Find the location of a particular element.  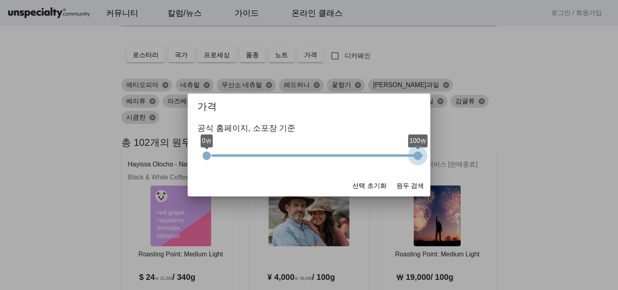

a: 홈 is located at coordinates (28, 242).